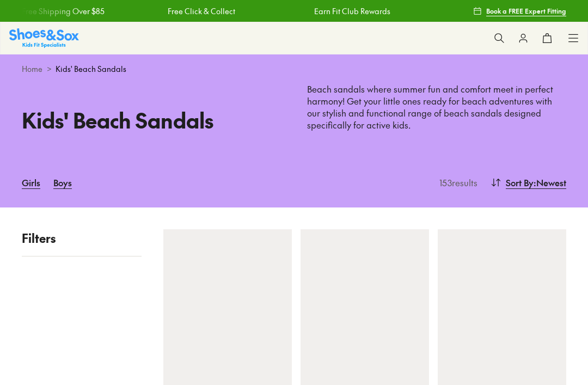 This screenshot has width=588, height=385. What do you see at coordinates (436, 107) in the screenshot?
I see `p: Beach sandals where summer fun and comfort meet in perfect harmony! Get your little ones ready fo...` at bounding box center [436, 107].